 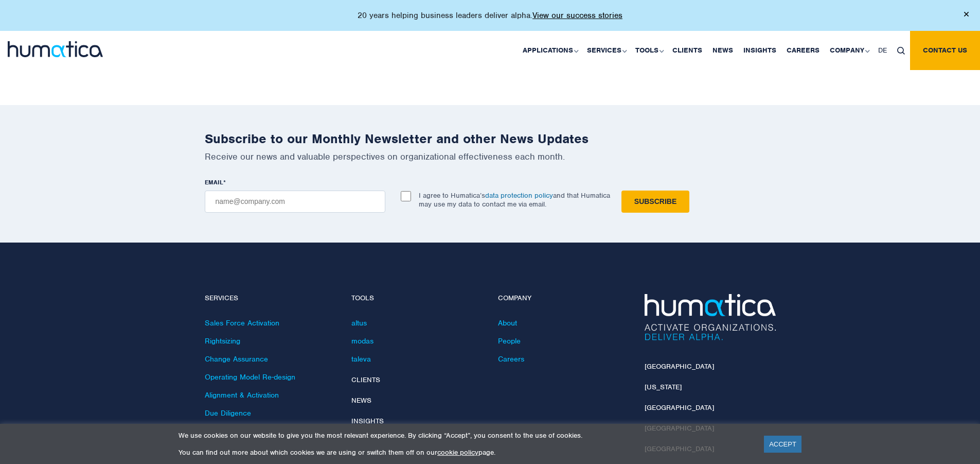 What do you see at coordinates (519, 195) in the screenshot?
I see `a: data protection policy` at bounding box center [519, 195].